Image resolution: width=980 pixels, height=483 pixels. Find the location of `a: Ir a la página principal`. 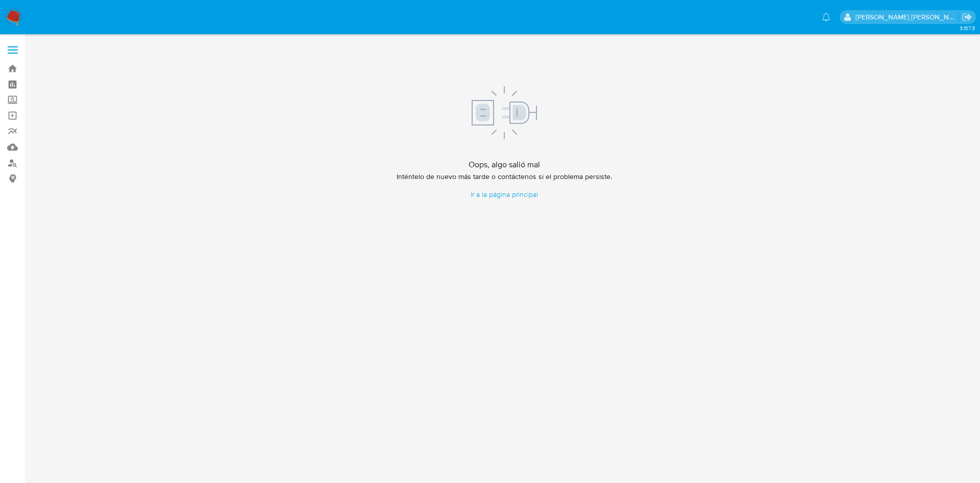

a: Ir a la página principal is located at coordinates (504, 194).